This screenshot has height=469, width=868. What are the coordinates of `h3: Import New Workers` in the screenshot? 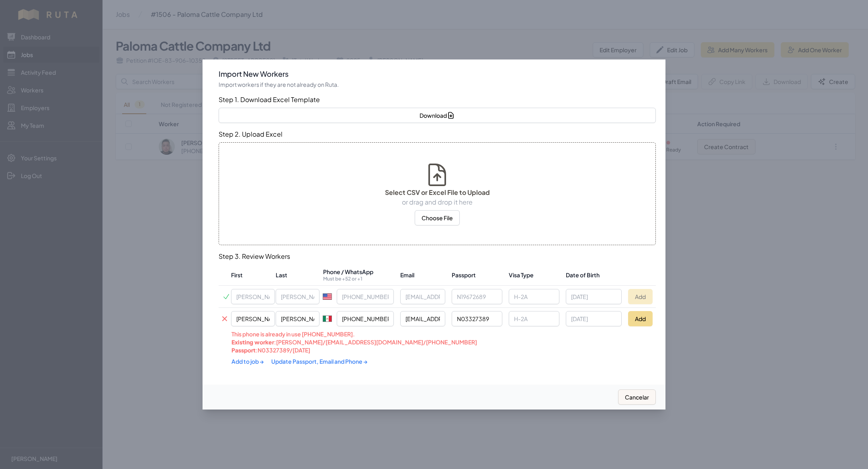 It's located at (437, 74).